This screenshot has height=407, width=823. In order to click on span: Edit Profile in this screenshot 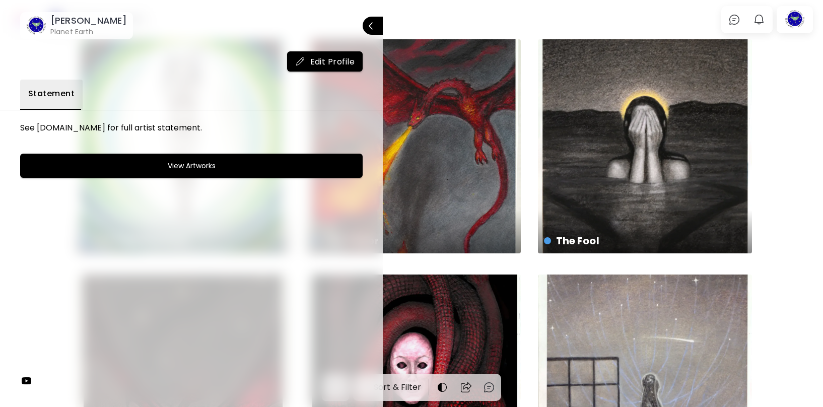, I will do `click(325, 61)`.